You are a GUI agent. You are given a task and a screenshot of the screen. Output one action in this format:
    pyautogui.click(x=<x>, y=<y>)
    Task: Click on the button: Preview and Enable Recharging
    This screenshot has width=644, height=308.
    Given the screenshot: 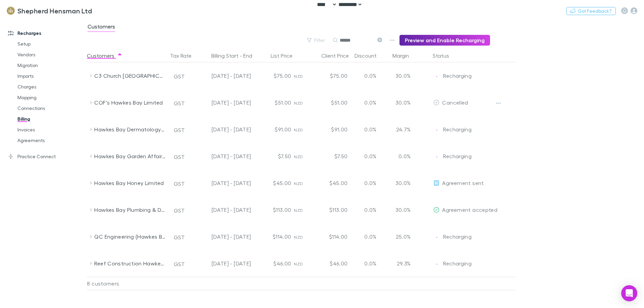 What is the action you would take?
    pyautogui.click(x=444, y=41)
    